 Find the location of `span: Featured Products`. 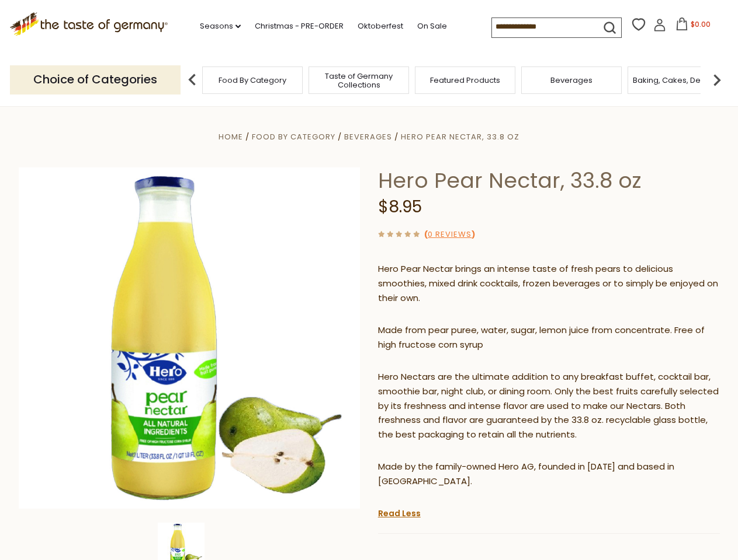

span: Featured Products is located at coordinates (465, 80).